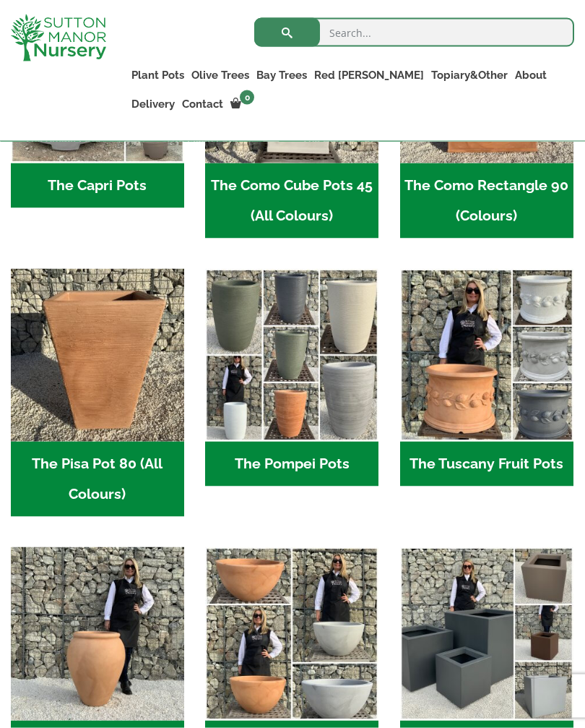 This screenshot has width=585, height=728. I want to click on h2: The Tuscany Fruit Pots, so click(487, 464).